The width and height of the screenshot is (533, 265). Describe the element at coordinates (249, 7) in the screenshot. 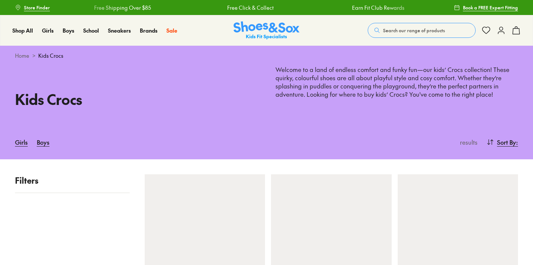

I see `a: Free Click & Collect` at that location.